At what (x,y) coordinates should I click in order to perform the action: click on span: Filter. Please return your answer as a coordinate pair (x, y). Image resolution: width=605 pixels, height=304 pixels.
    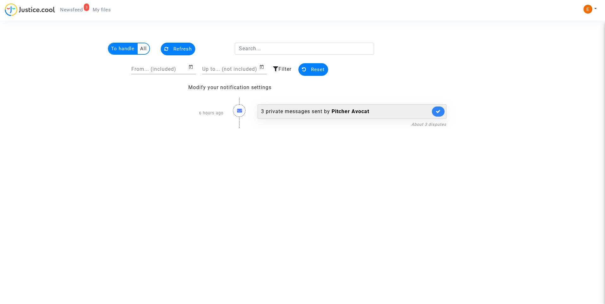
    Looking at the image, I should click on (285, 69).